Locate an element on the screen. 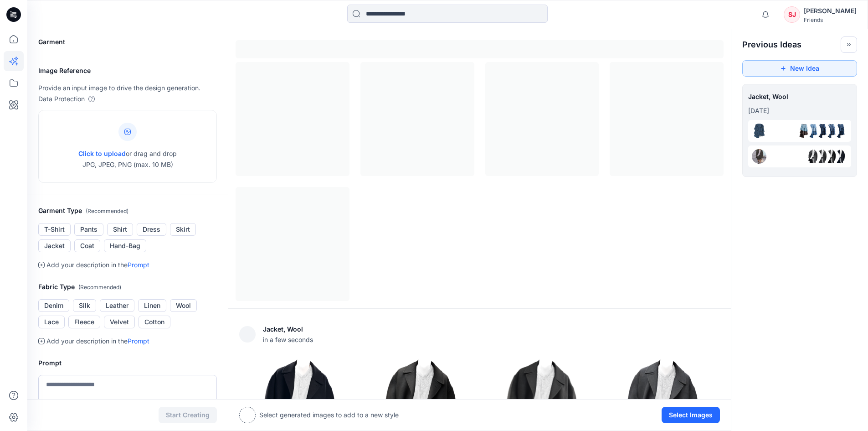 The height and width of the screenshot is (431, 868). button: Fleece is located at coordinates (84, 322).